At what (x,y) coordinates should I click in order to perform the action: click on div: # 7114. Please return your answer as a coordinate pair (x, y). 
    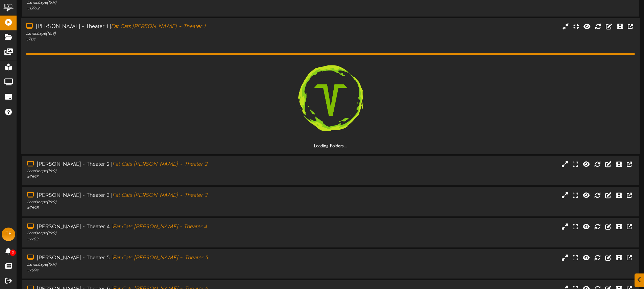
    Looking at the image, I should click on (150, 39).